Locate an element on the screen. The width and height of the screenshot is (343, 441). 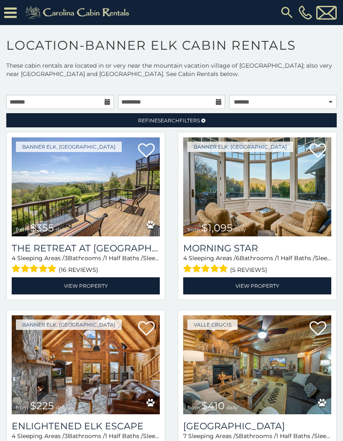
img: Morning Star is located at coordinates (257, 187).